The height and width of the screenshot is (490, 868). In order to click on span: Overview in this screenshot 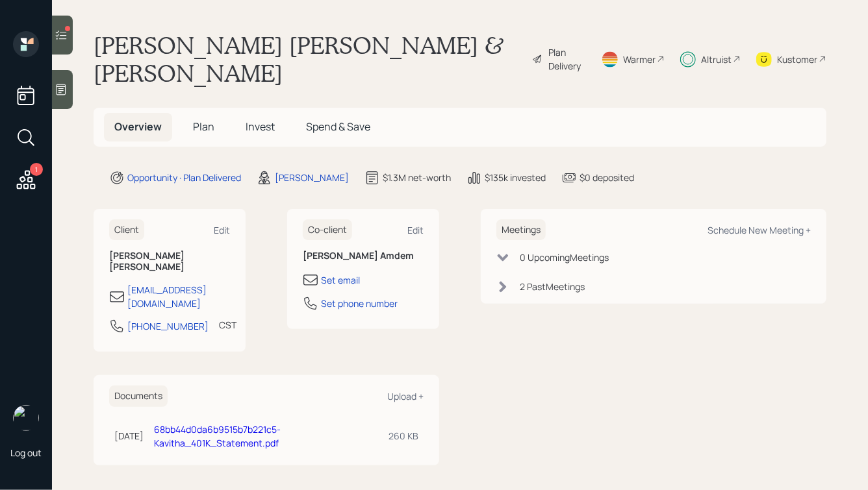, I will do `click(138, 126)`.